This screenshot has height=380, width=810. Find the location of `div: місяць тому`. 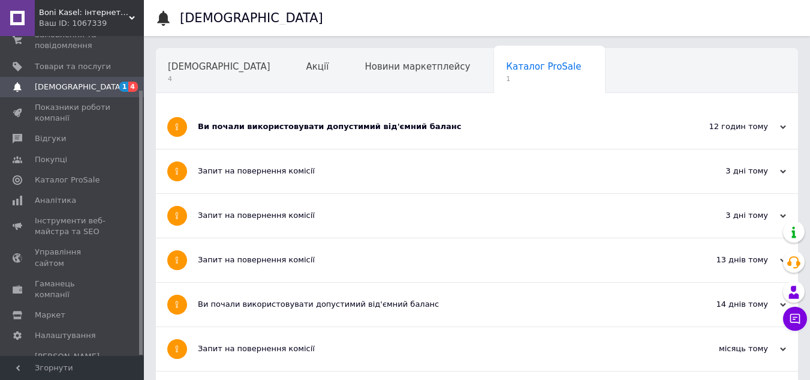

div: місяць тому is located at coordinates (726, 348).